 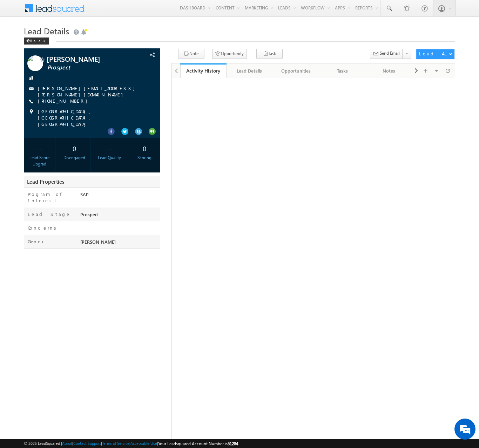 I want to click on div: Back, so click(x=36, y=41).